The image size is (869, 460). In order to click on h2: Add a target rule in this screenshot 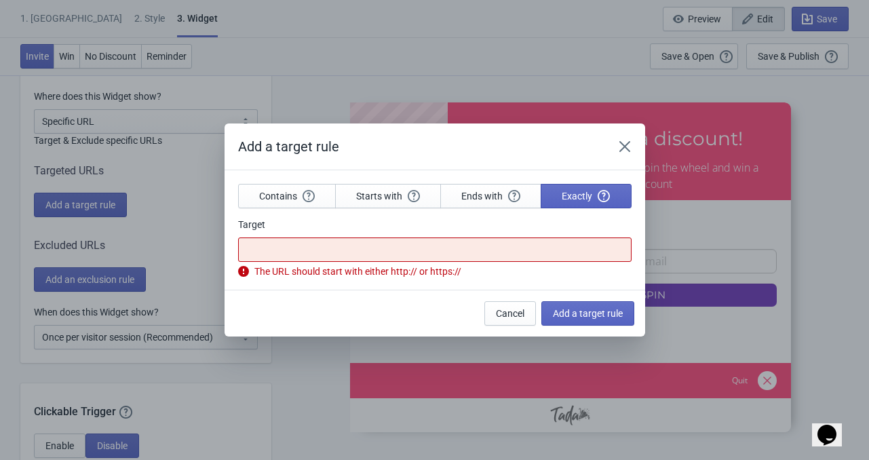, I will do `click(419, 147)`.